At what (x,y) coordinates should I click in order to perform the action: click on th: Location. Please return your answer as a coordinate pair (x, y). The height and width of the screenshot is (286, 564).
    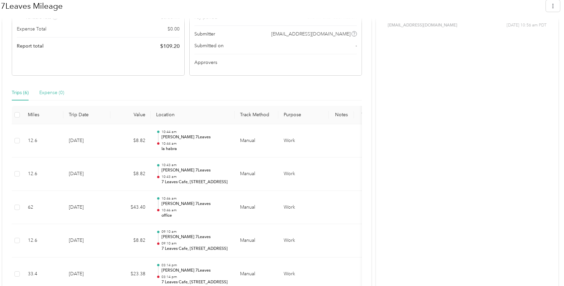
    Looking at the image, I should click on (193, 115).